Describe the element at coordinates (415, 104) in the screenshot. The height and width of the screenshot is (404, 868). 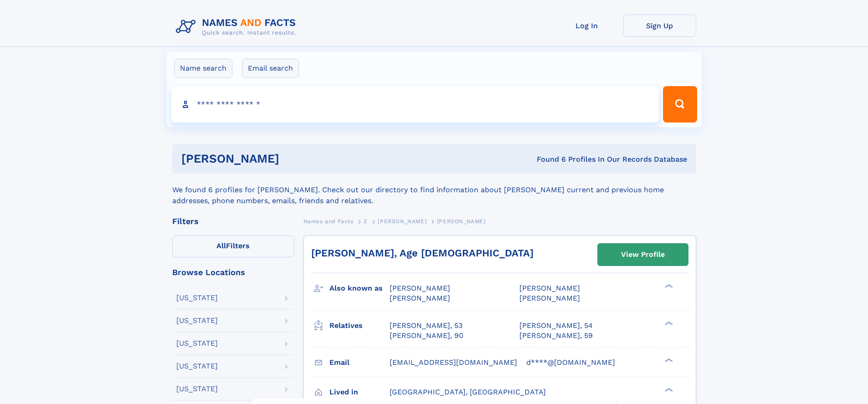
I see `input: search input` at that location.